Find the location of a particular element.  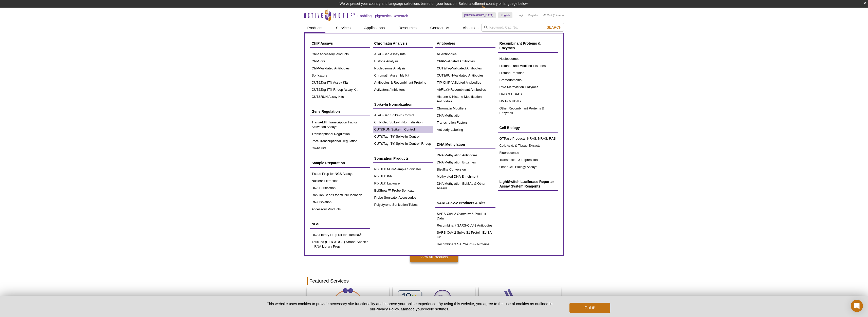

a: DNA Methylation Antibodies is located at coordinates (466, 155).